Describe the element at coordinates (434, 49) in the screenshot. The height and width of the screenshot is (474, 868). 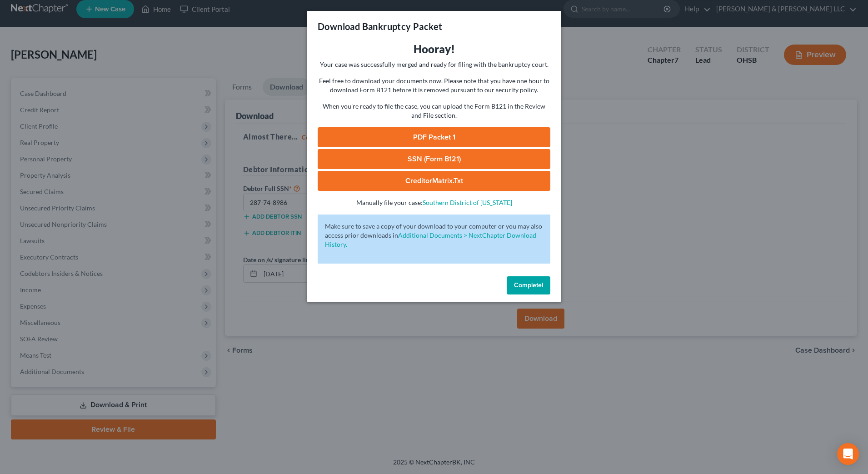
I see `h3: Hooray!` at that location.